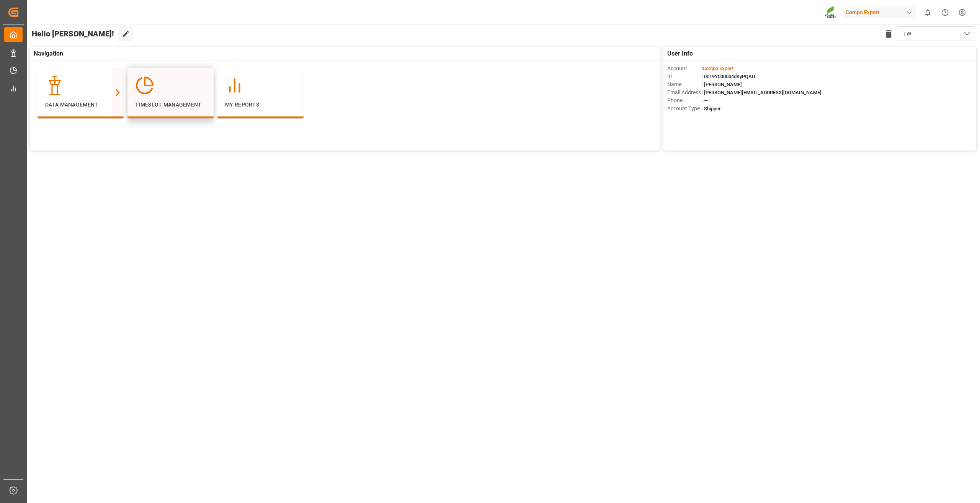  What do you see at coordinates (880, 12) in the screenshot?
I see `button: Compo Expert` at bounding box center [880, 12].